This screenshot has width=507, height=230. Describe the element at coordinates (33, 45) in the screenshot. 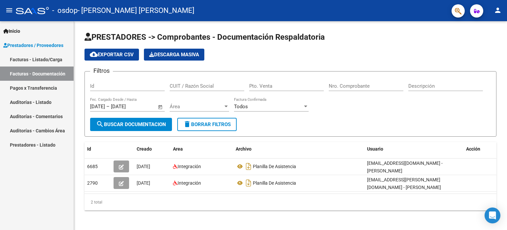

I see `span: Prestadores / Proveedores` at that location.